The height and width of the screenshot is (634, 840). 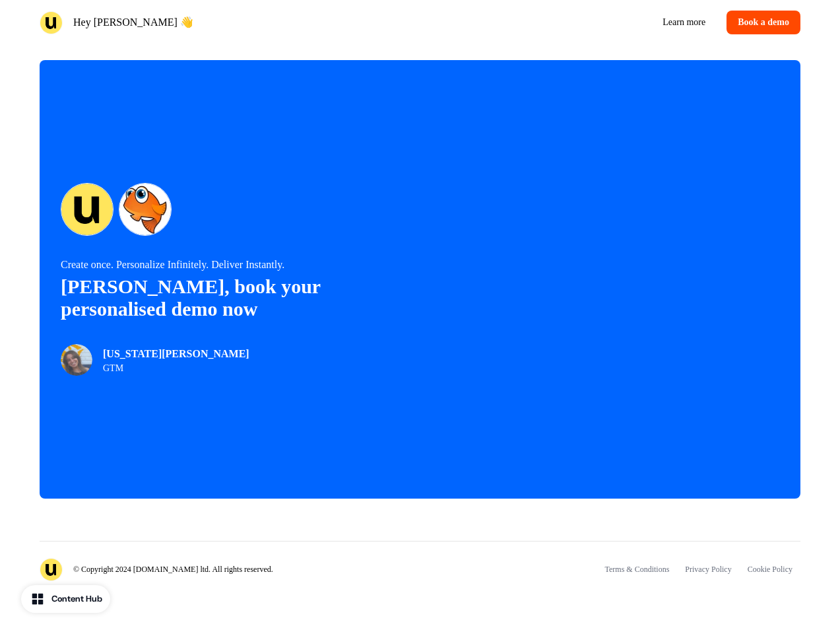 I want to click on div: Content Hub, so click(x=76, y=599).